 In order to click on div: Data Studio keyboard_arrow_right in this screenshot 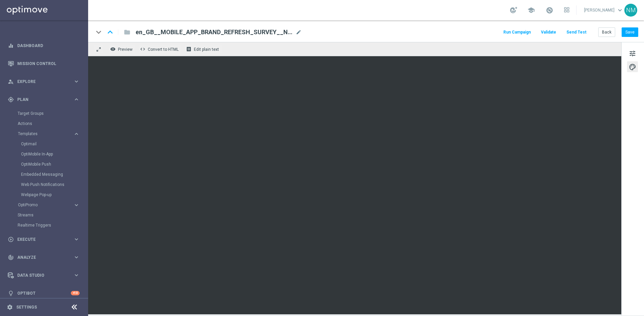, I will do `click(44, 275)`.